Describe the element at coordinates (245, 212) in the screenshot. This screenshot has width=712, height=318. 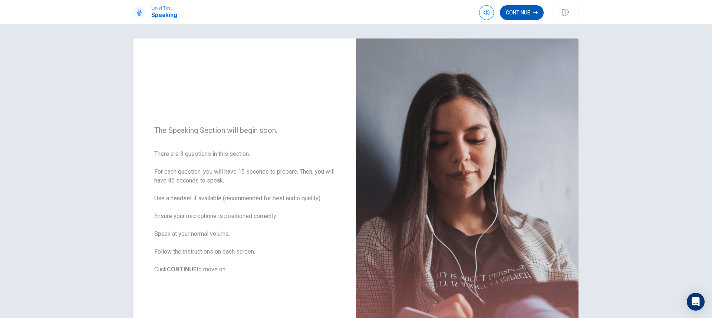
I see `span: There are 3 questions in this section. For each question, you will have 15 seconds to prepare. Th...` at that location.